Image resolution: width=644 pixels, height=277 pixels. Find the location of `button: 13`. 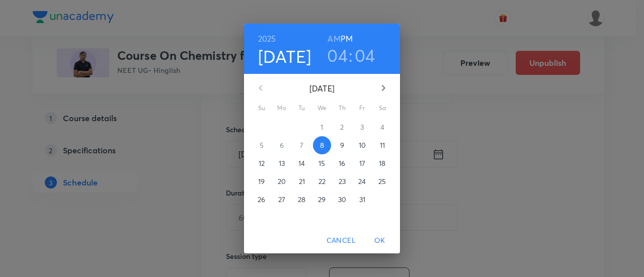

button: 13 is located at coordinates (281, 164).